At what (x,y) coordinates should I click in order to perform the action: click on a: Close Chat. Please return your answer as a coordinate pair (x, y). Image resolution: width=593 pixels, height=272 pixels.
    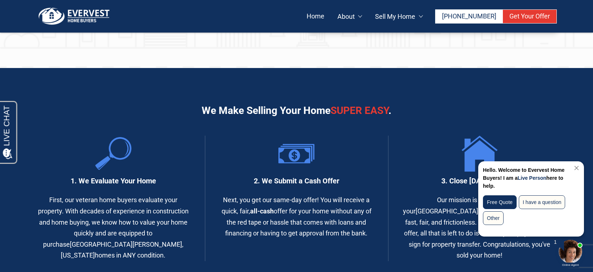
    Looking at the image, I should click on (106, 8).